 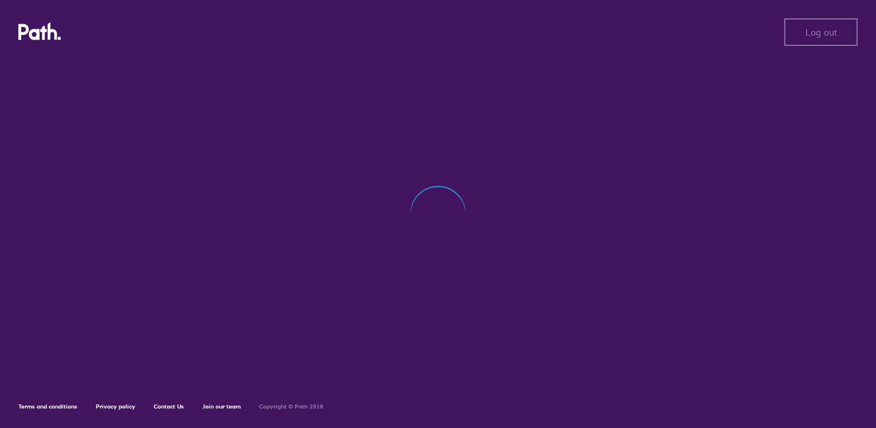 What do you see at coordinates (48, 406) in the screenshot?
I see `a: Terms and conditions` at bounding box center [48, 406].